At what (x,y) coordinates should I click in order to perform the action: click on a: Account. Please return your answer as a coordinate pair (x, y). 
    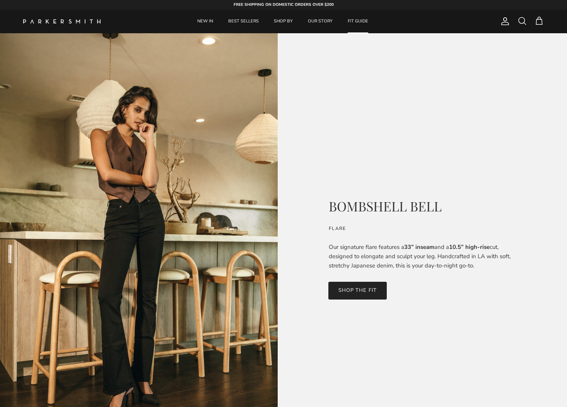
    Looking at the image, I should click on (503, 21).